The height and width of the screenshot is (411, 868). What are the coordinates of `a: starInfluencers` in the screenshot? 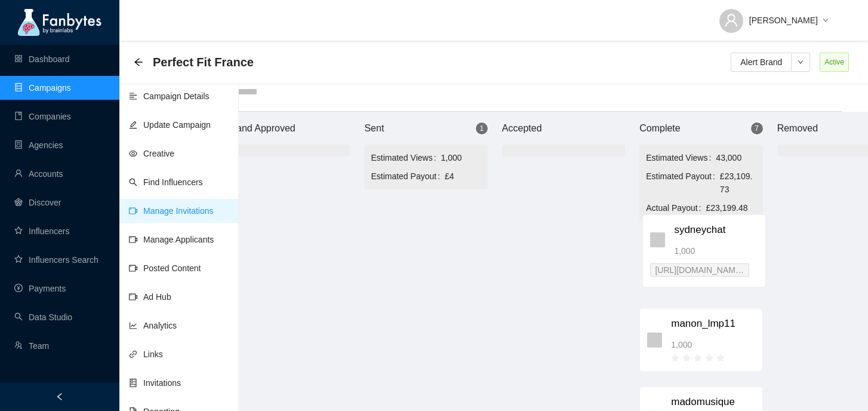 It's located at (41, 231).